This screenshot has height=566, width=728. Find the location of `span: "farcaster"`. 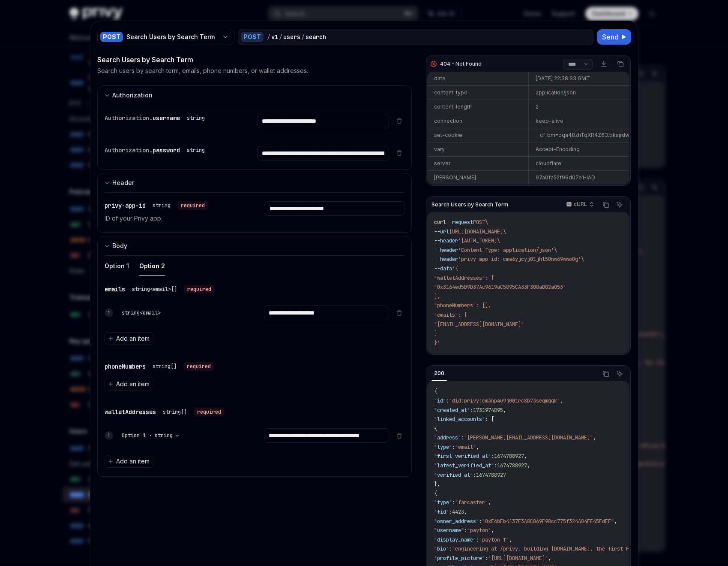

span: "farcaster" is located at coordinates (472, 503).